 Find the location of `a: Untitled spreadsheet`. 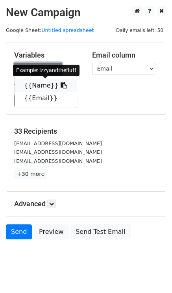

a: Untitled spreadsheet is located at coordinates (67, 30).